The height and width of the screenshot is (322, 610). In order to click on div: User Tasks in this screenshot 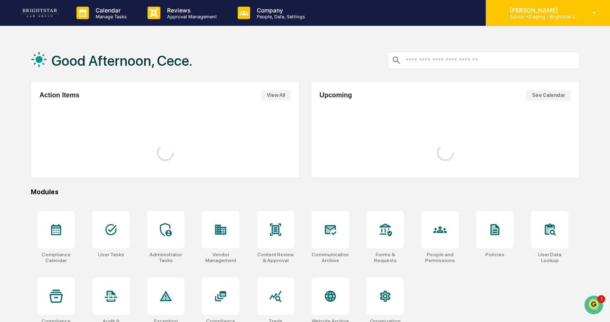, I will do `click(111, 254)`.